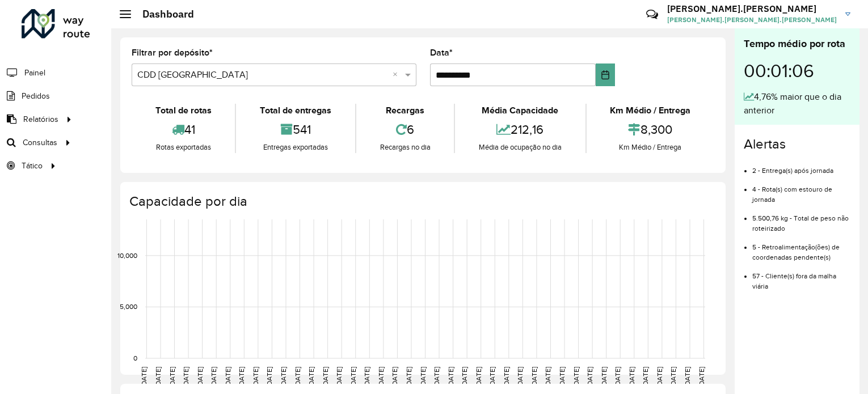 Image resolution: width=868 pixels, height=394 pixels. I want to click on h4: Capacidade por dia, so click(422, 202).